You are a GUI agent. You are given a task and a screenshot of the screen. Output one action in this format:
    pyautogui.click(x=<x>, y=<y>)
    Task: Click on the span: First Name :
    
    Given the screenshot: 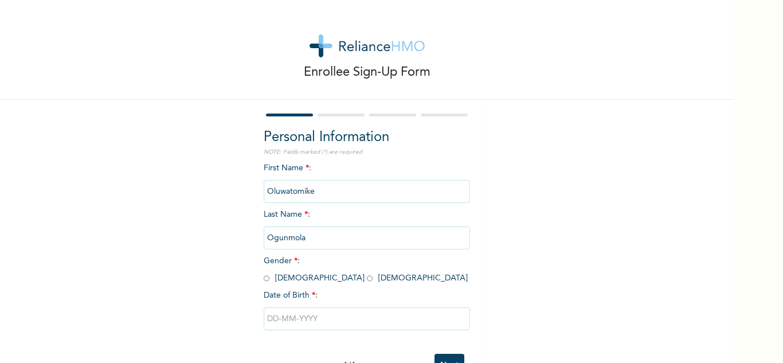 What is the action you would take?
    pyautogui.click(x=367, y=179)
    